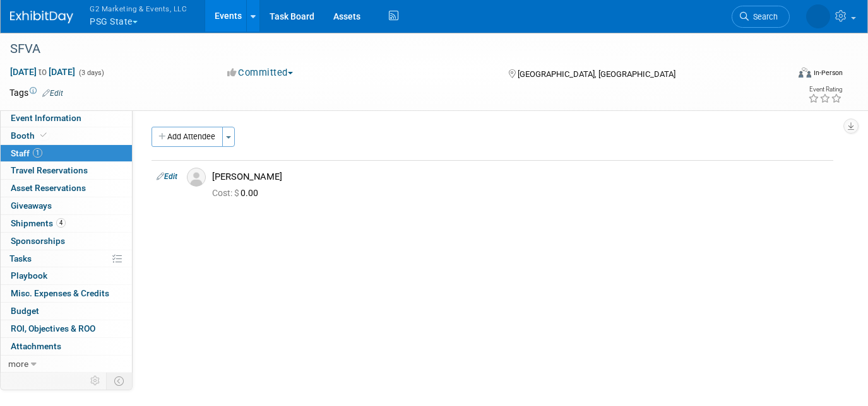 This screenshot has width=868, height=406. I want to click on a: Booth, so click(67, 135).